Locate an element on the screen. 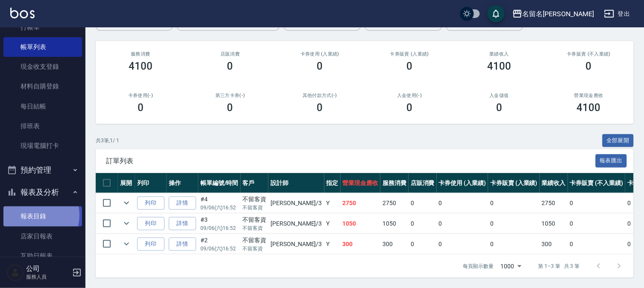 The height and width of the screenshot is (288, 644). th: 店販消費 is located at coordinates (423, 183).